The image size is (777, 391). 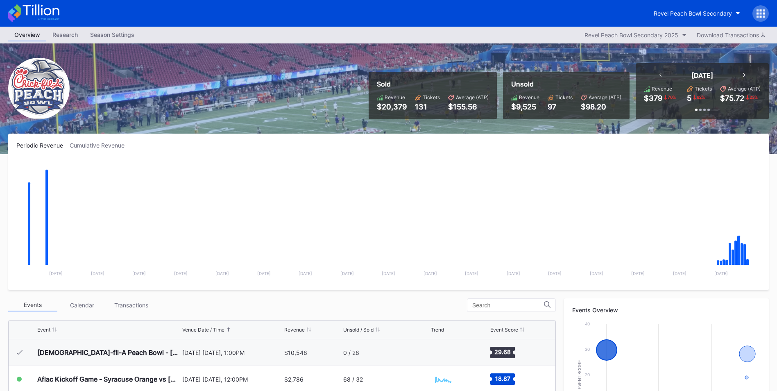 I want to click on div: Sold, so click(x=432, y=84).